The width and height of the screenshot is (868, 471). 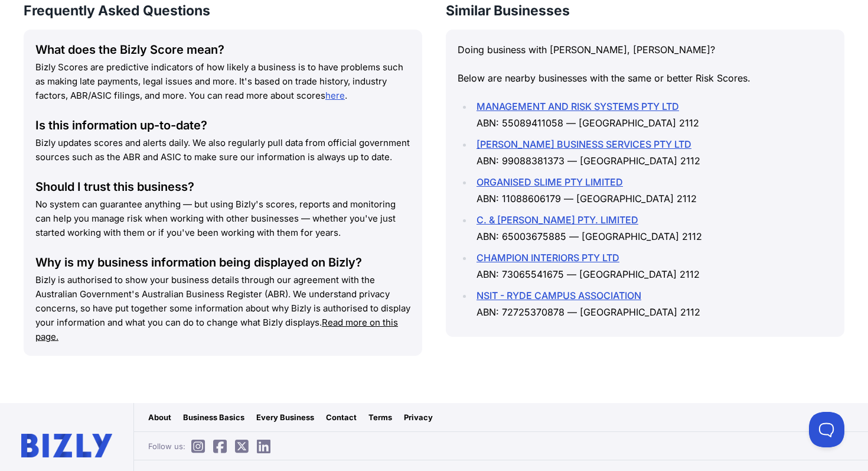 I want to click on a: About, so click(x=160, y=417).